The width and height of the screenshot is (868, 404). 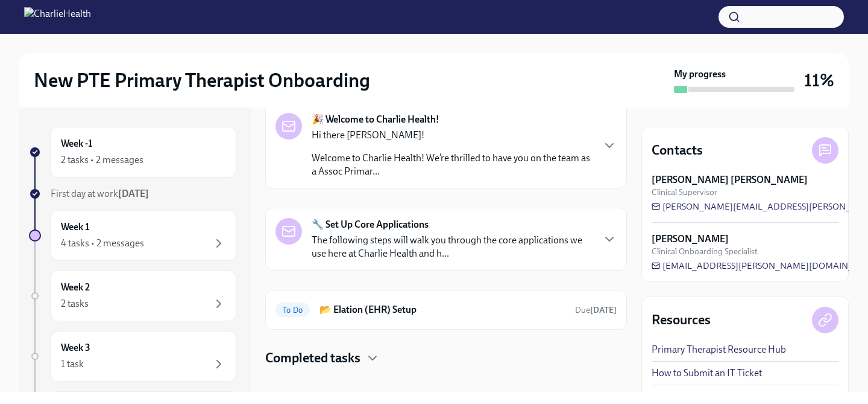 I want to click on div: 1 task, so click(x=73, y=364).